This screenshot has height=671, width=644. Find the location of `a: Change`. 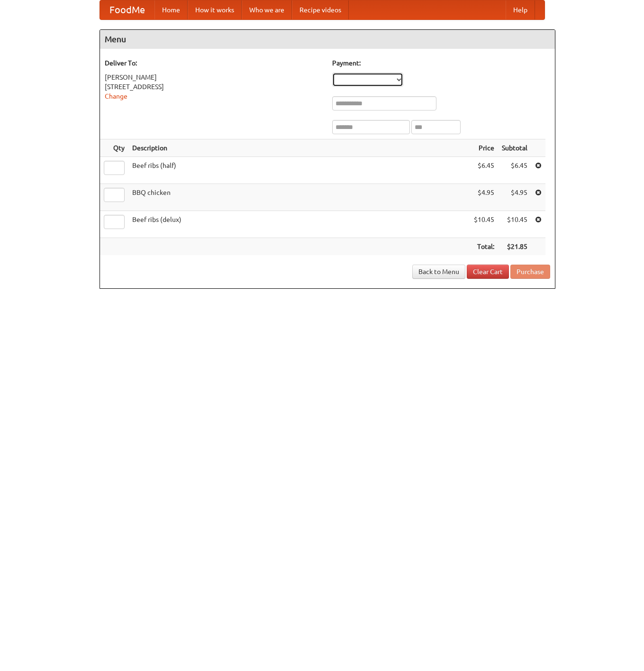

a: Change is located at coordinates (116, 96).